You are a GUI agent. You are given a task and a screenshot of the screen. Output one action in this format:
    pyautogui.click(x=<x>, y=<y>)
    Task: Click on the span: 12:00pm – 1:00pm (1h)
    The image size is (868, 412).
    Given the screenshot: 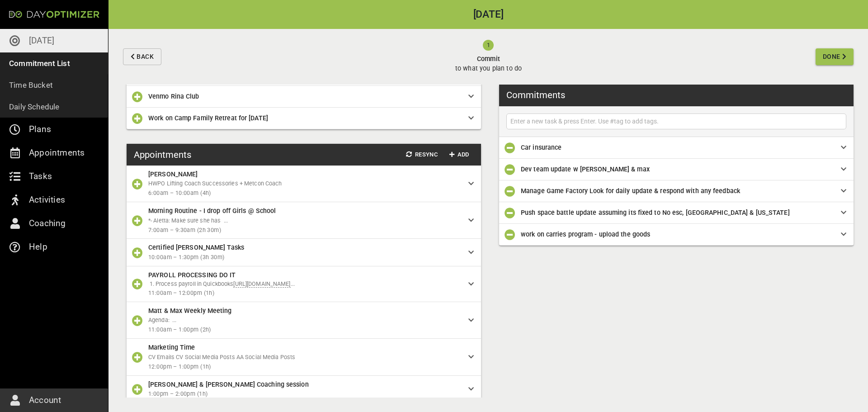 What is the action you would take?
    pyautogui.click(x=305, y=367)
    